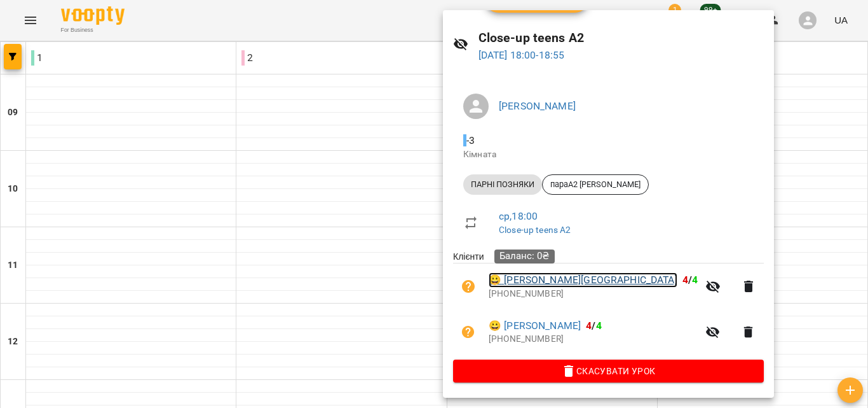 This screenshot has width=868, height=408. What do you see at coordinates (608, 371) in the screenshot?
I see `span: Скасувати Урок` at bounding box center [608, 371].